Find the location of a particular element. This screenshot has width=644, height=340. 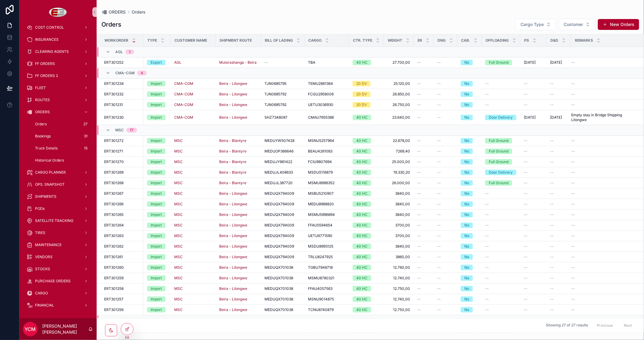

a: ERT301231 is located at coordinates (122, 105).